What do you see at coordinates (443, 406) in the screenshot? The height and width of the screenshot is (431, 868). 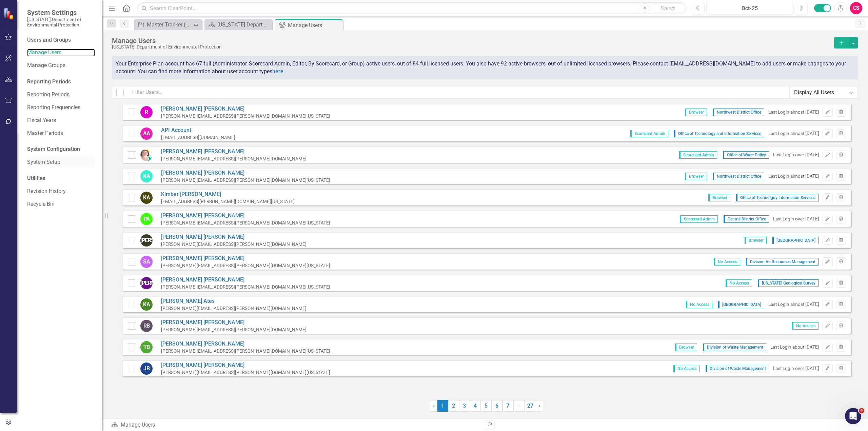 I see `span: 1` at bounding box center [443, 406].